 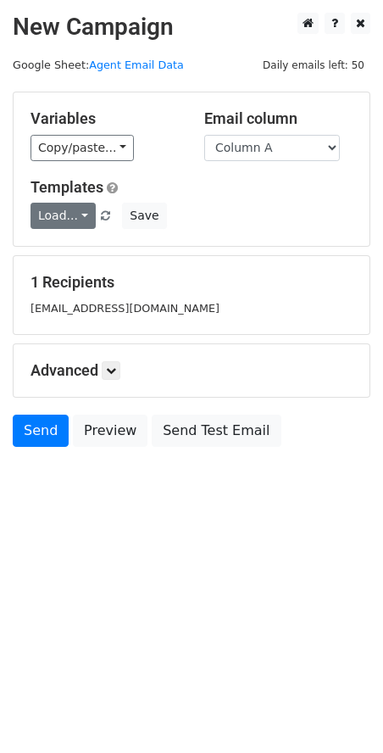 I want to click on a: Copy/paste..., so click(x=82, y=148).